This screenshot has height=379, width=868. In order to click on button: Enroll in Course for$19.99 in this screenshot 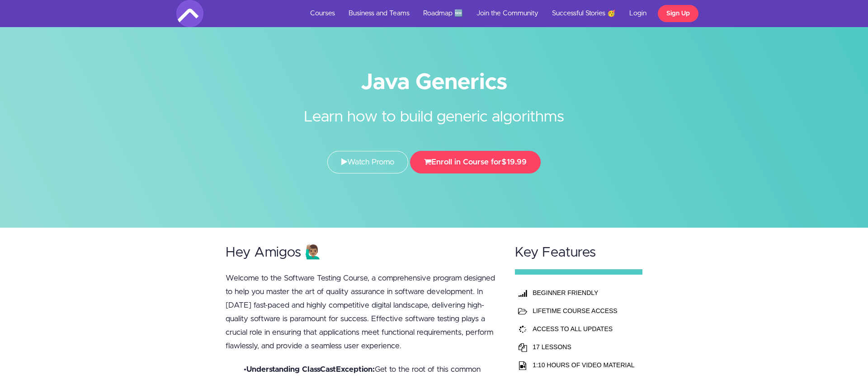, I will do `click(475, 162)`.